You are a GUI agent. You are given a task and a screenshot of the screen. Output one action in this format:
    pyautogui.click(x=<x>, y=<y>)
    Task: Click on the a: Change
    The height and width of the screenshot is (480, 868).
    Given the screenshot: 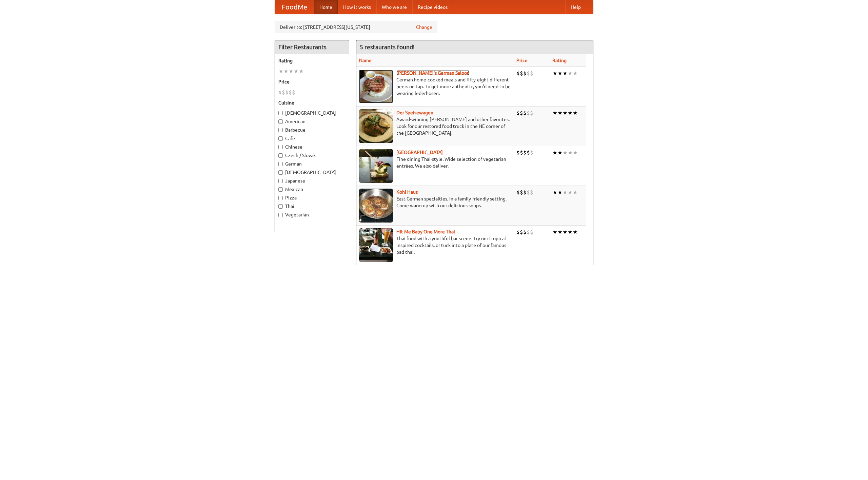 What is the action you would take?
    pyautogui.click(x=424, y=27)
    